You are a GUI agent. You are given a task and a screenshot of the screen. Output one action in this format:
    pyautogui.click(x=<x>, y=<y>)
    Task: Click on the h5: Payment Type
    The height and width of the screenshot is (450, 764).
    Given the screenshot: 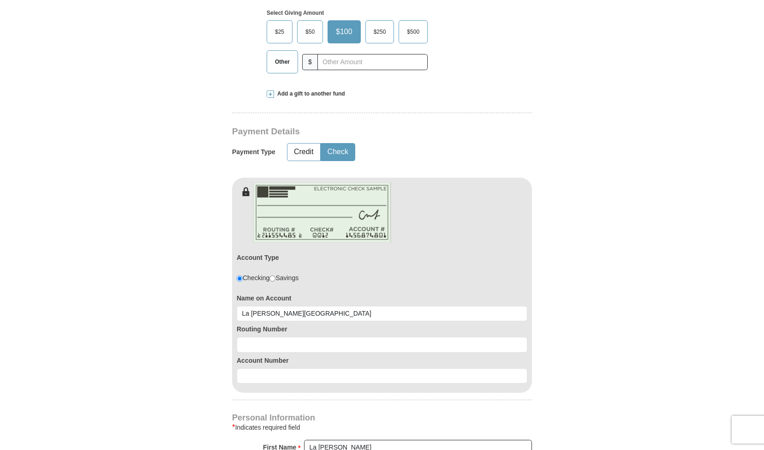 What is the action you would take?
    pyautogui.click(x=254, y=152)
    